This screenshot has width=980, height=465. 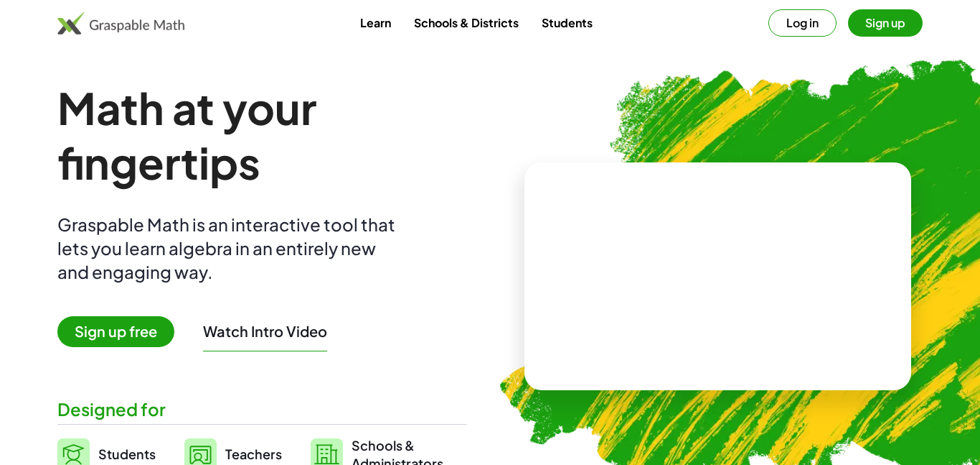 What do you see at coordinates (127, 453) in the screenshot?
I see `span: Students` at bounding box center [127, 453].